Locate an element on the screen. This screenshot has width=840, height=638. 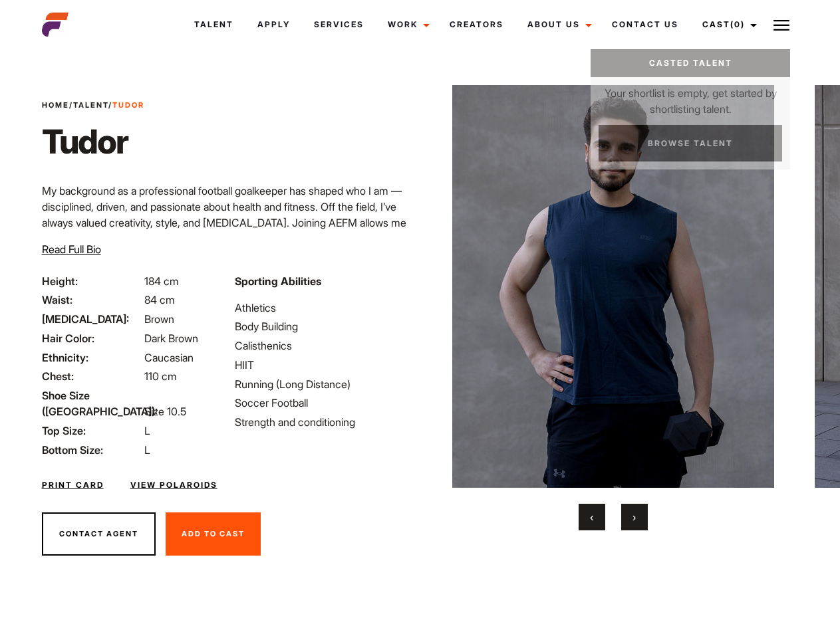
p: Your shortlist is empty, get started by shortlisting talent. is located at coordinates (690, 97).